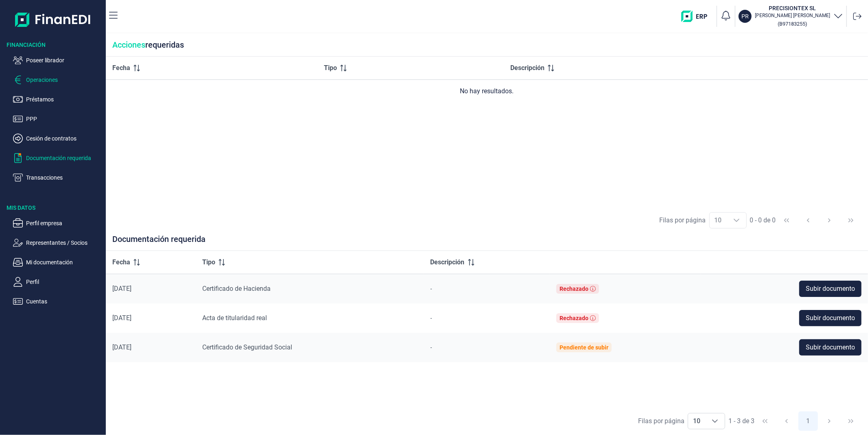  I want to click on div: Pendiente de subir, so click(584, 347).